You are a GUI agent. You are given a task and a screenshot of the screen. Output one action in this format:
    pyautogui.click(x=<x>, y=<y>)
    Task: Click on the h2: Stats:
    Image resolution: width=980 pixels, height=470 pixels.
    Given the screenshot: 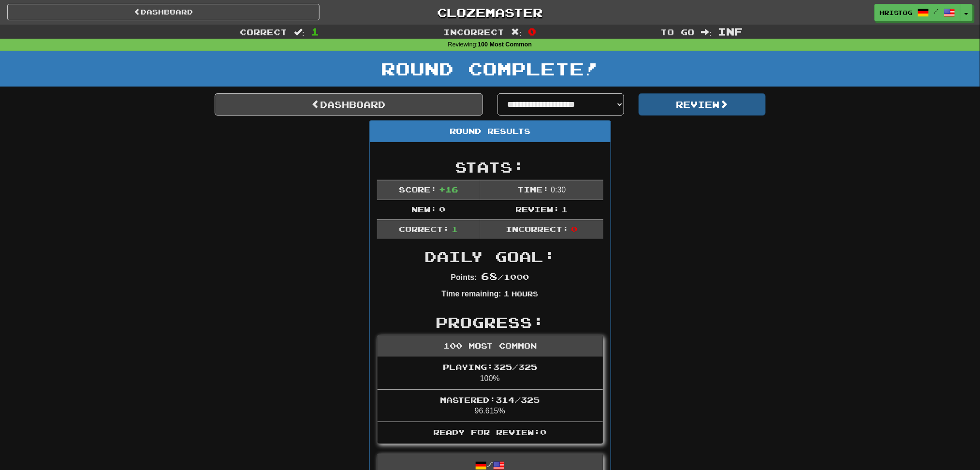 What is the action you would take?
    pyautogui.click(x=490, y=167)
    